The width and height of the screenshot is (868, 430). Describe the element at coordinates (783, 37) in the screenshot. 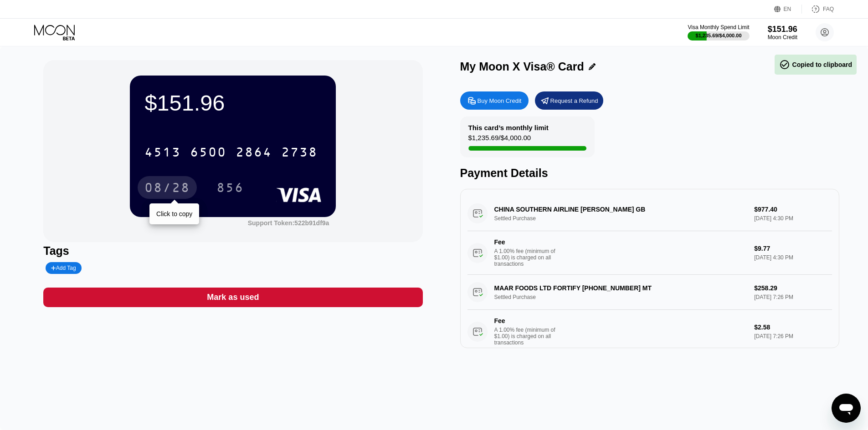

I see `div: Moon Credit` at that location.